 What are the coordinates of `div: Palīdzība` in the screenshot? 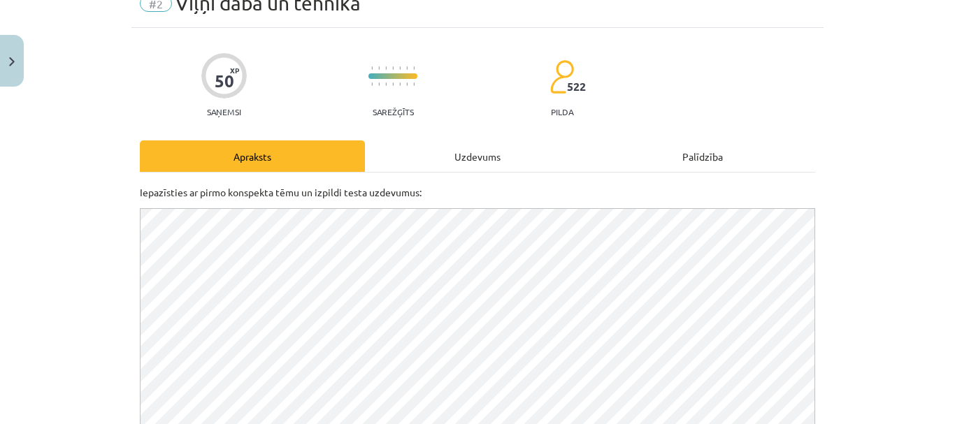 It's located at (702, 156).